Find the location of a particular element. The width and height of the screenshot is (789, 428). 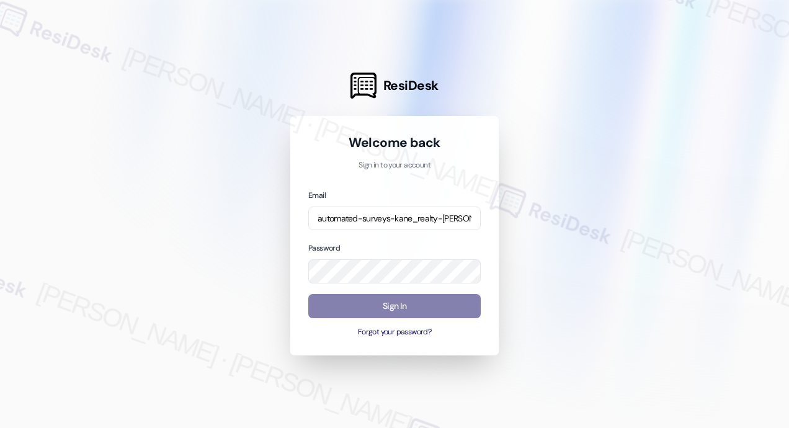

label: Password is located at coordinates (324, 248).